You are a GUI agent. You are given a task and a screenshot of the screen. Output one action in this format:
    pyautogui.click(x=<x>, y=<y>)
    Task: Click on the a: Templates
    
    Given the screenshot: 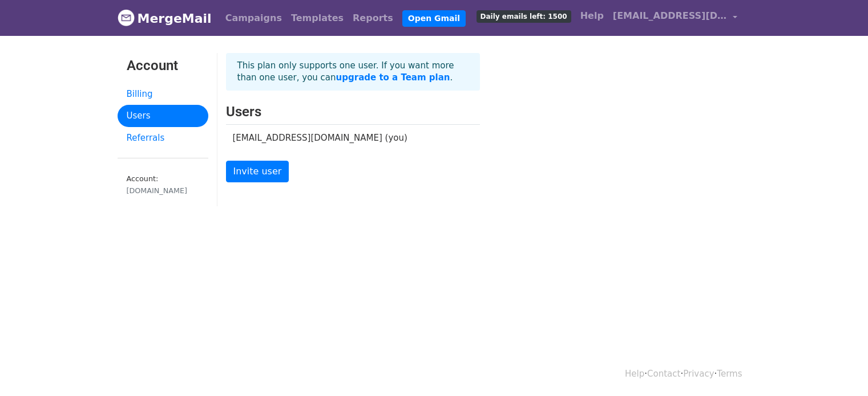 What is the action you would take?
    pyautogui.click(x=318, y=19)
    